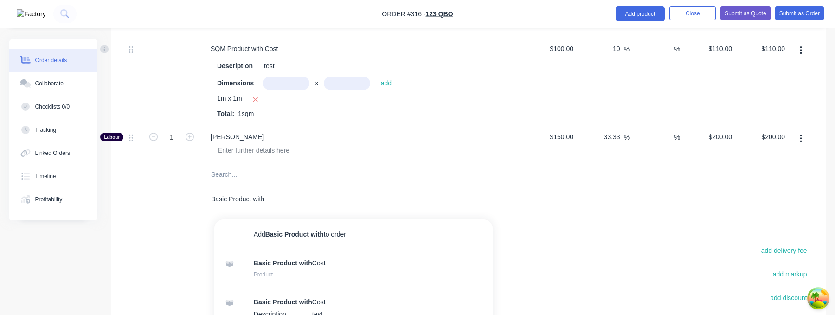  What do you see at coordinates (693, 13) in the screenshot?
I see `button: Close` at bounding box center [693, 13].